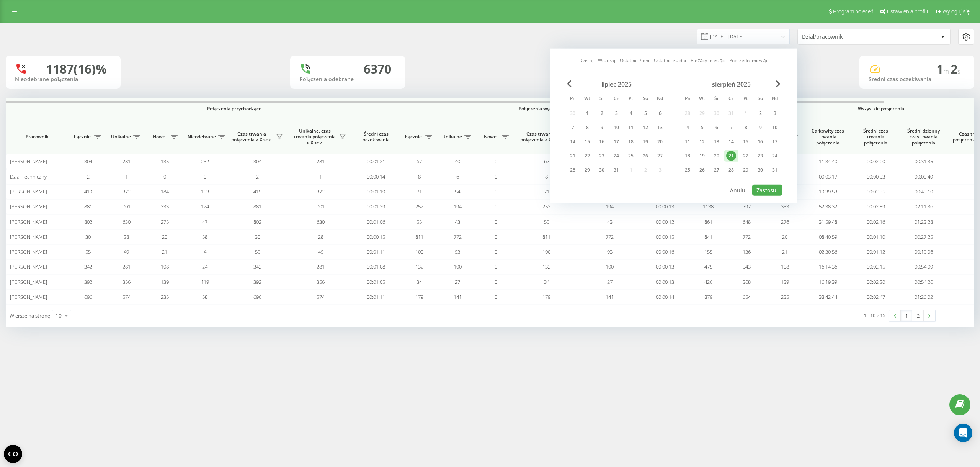  I want to click on div: 15, so click(587, 142).